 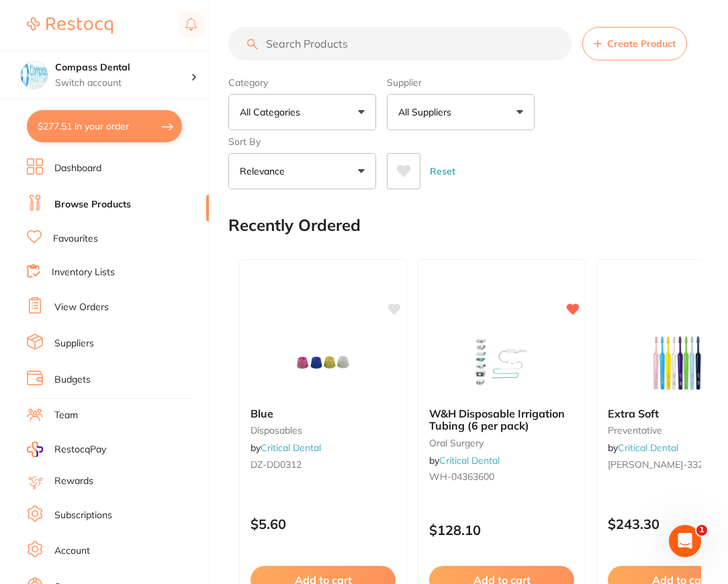 What do you see at coordinates (123, 68) in the screenshot?
I see `h4: Compass Dental` at bounding box center [123, 68].